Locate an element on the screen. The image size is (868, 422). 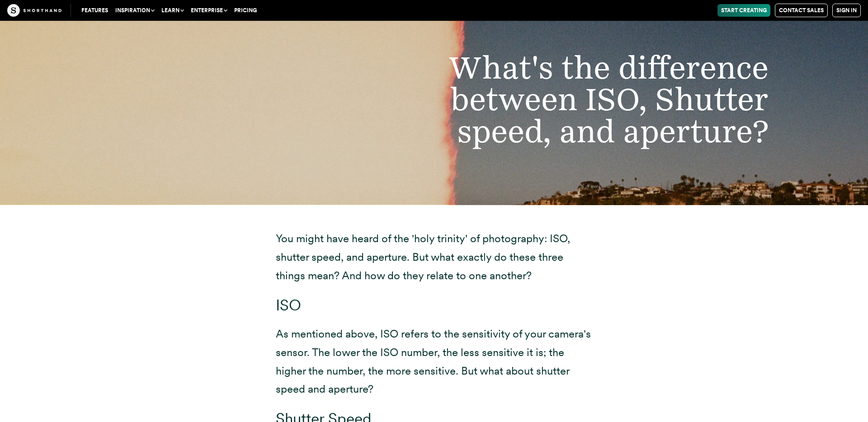
button: Learn is located at coordinates (172, 11).